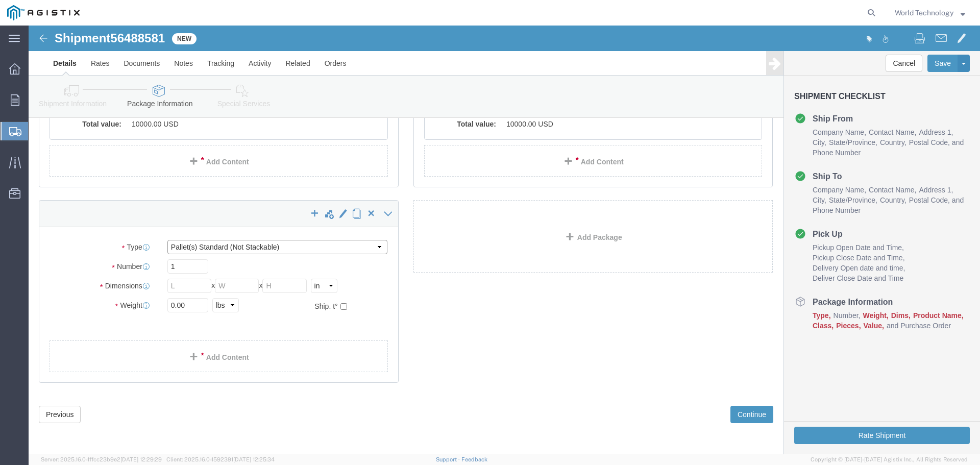  Describe the element at coordinates (449, 460) in the screenshot. I see `a: Support` at that location.